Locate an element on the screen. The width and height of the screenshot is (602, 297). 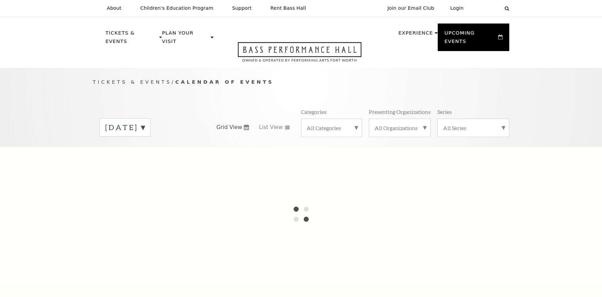
select: Select: is located at coordinates (487, 8).